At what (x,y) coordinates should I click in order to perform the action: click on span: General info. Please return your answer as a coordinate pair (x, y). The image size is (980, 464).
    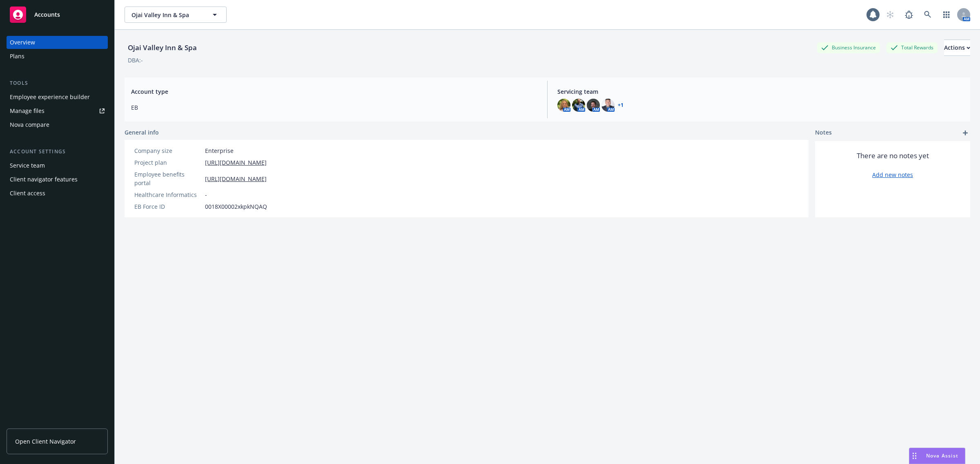
    Looking at the image, I should click on (142, 132).